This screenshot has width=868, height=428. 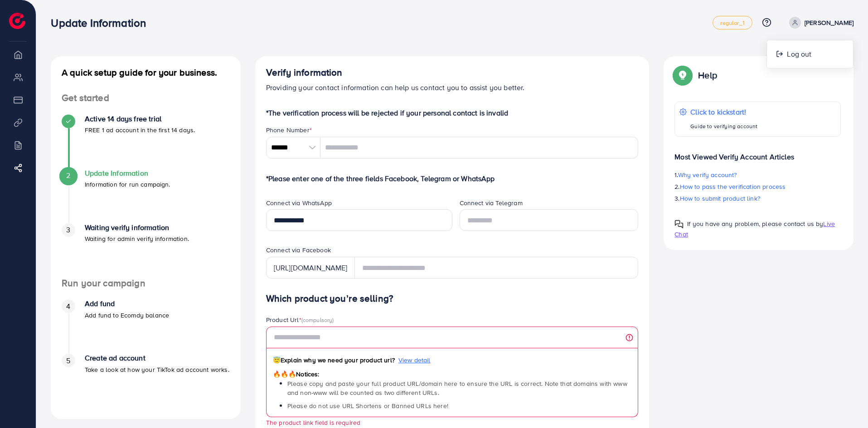 I want to click on a: regular_1, so click(x=732, y=23).